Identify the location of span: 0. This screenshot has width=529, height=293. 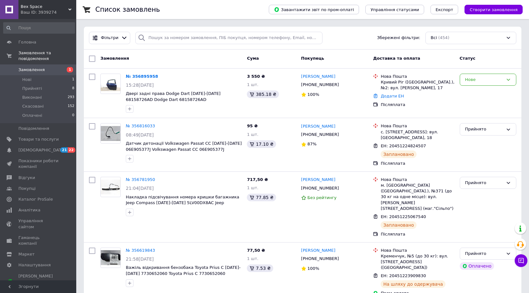
(73, 116).